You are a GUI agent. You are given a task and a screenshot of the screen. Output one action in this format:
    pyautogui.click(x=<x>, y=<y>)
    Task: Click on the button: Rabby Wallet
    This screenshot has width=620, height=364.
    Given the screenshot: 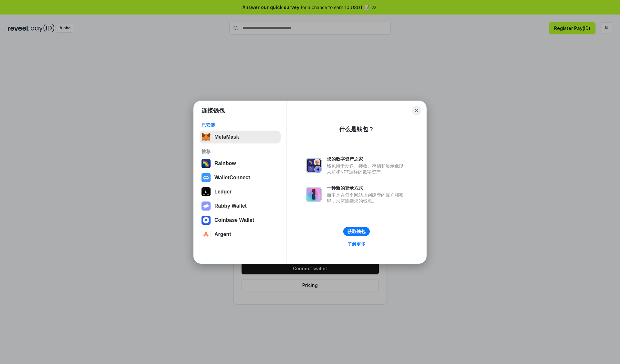 What is the action you would take?
    pyautogui.click(x=240, y=206)
    